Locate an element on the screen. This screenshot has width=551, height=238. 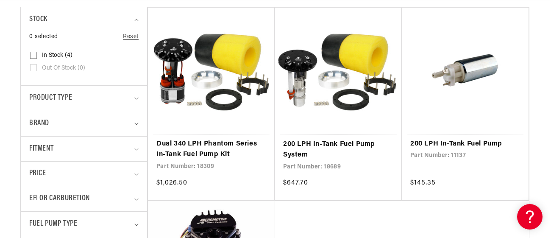
span: Stock is located at coordinates (38, 20).